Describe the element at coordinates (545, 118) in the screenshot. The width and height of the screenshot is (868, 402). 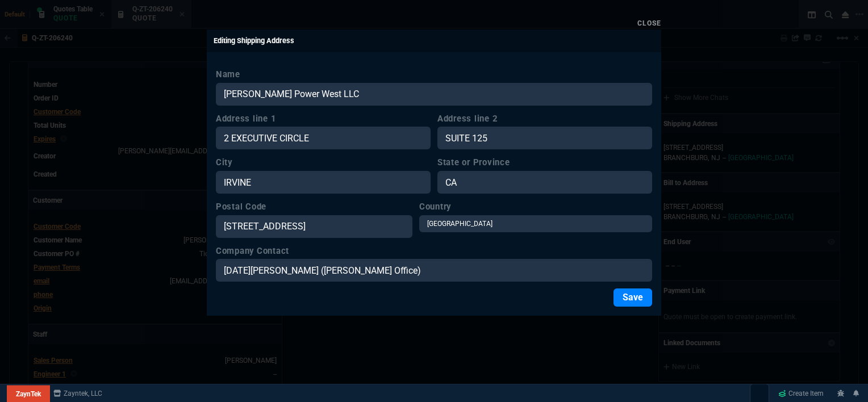
I see `label: Address line 2` at that location.